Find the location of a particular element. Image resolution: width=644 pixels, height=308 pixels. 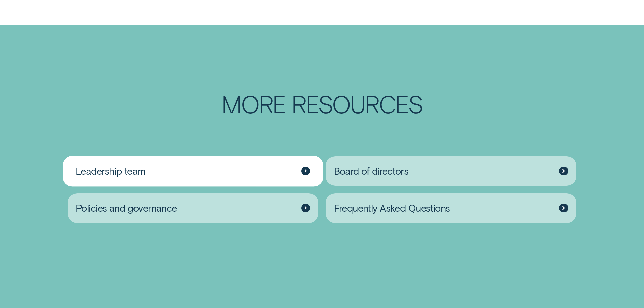

span: Leadership team is located at coordinates (110, 171).